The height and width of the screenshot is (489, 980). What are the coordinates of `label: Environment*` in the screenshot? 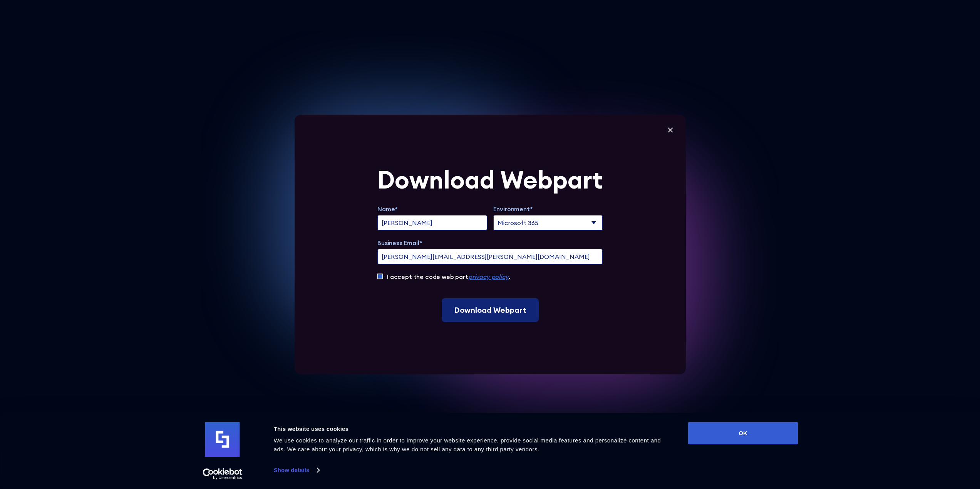 It's located at (548, 209).